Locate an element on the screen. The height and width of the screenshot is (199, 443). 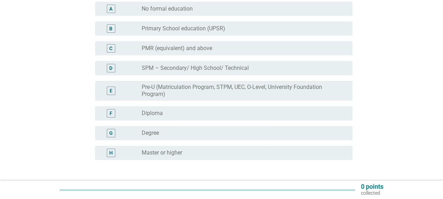
label: Degree is located at coordinates (150, 133).